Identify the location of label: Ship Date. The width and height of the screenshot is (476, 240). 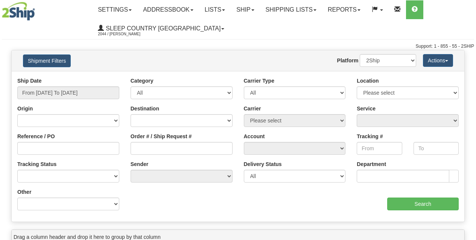
(29, 81).